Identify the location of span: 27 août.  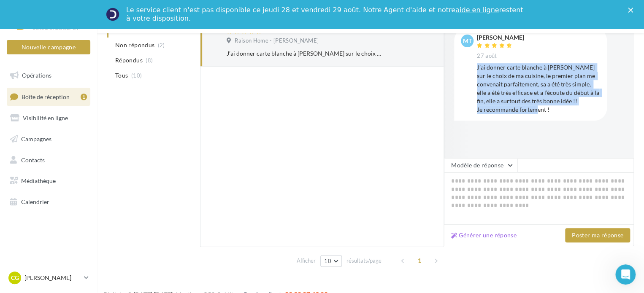
(487, 56).